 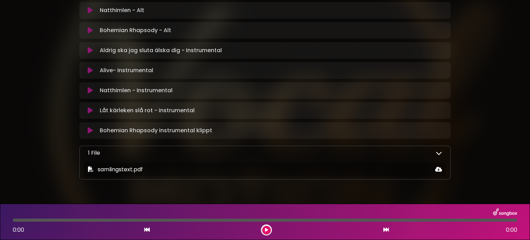 What do you see at coordinates (161, 50) in the screenshot?
I see `p: Aldrig ska jag sluta älska dig - Instrumental` at bounding box center [161, 50].